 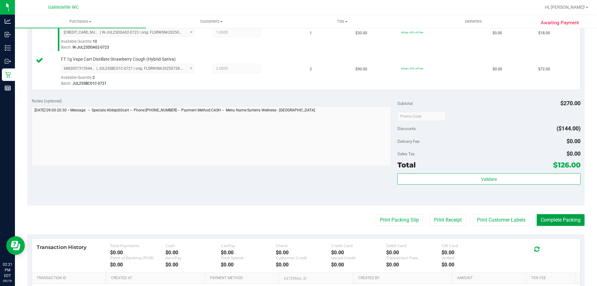 I want to click on a: Payment Method, so click(x=243, y=278).